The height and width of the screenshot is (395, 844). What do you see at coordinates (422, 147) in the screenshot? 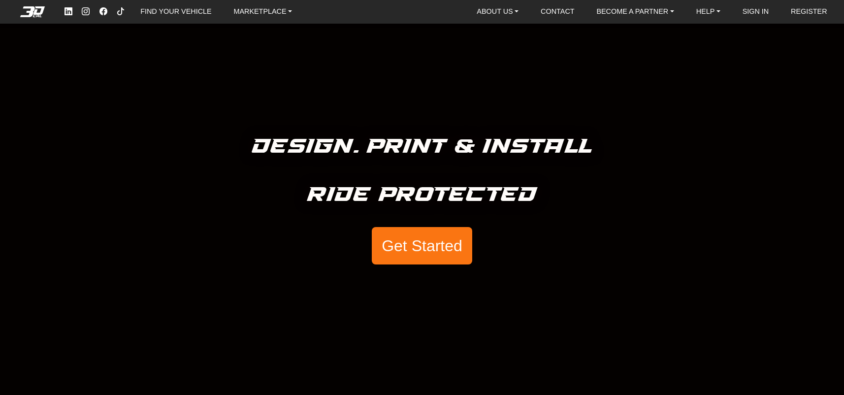
I see `h5: Design. Print & Install` at bounding box center [422, 147].